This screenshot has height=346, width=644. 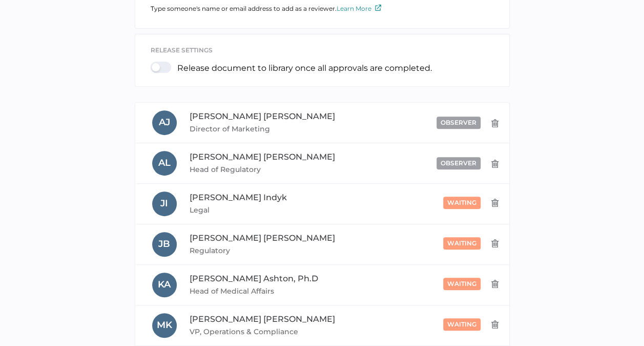 What do you see at coordinates (164, 203) in the screenshot?
I see `span: J I` at bounding box center [164, 203].